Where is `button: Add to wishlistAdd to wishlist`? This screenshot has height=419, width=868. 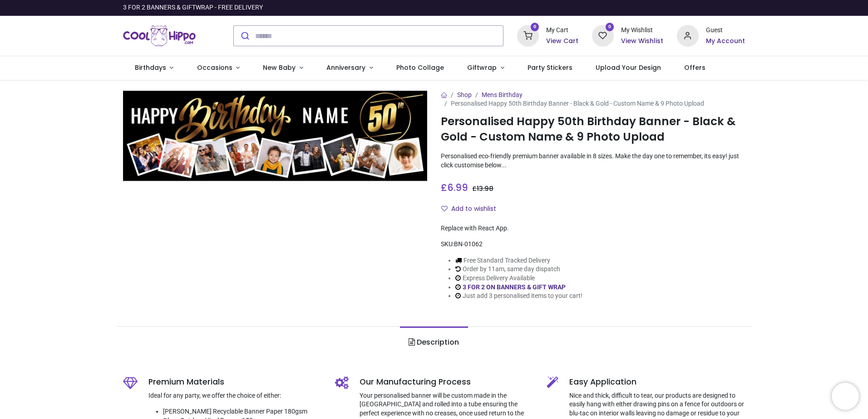
button: Add to wishlistAdd to wishlist is located at coordinates (472, 209).